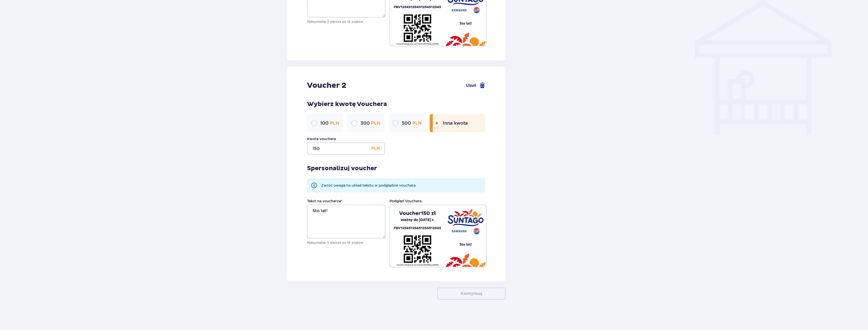 The height and width of the screenshot is (330, 868). What do you see at coordinates (342, 168) in the screenshot?
I see `p: Spersonalizuj voucher` at bounding box center [342, 168].